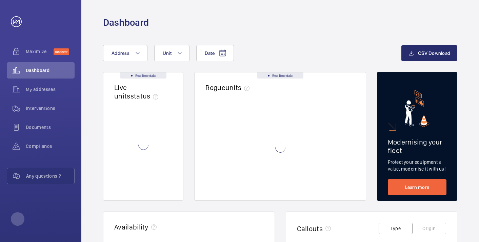 The image size is (479, 242). Describe the element at coordinates (215, 53) in the screenshot. I see `button: Date` at that location.